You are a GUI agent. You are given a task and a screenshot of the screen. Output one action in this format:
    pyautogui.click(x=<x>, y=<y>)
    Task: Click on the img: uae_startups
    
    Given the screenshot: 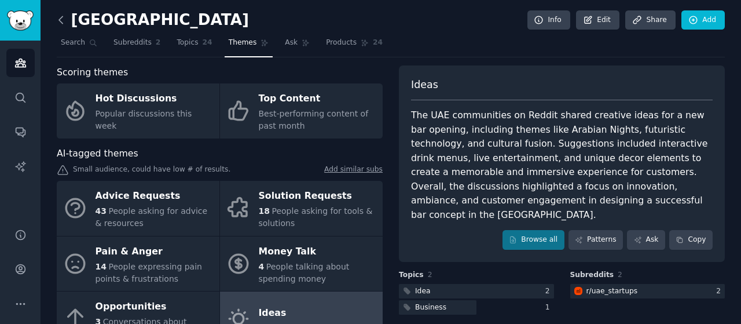 What is the action you would take?
    pyautogui.click(x=578, y=291)
    